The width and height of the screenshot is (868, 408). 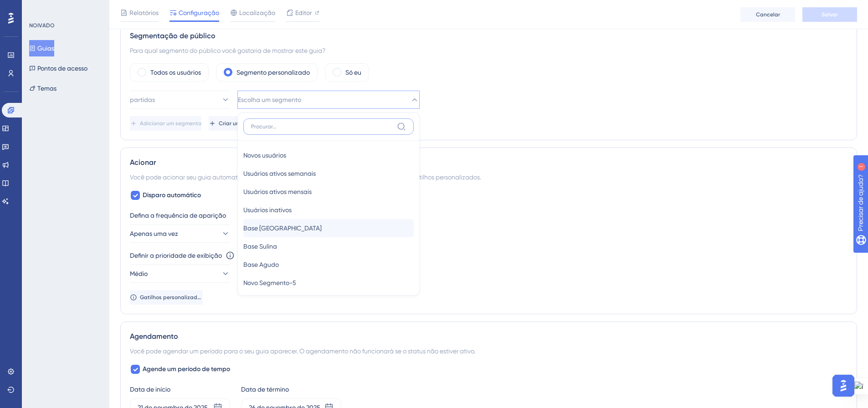 I want to click on font: Segmentação de público, so click(x=173, y=35).